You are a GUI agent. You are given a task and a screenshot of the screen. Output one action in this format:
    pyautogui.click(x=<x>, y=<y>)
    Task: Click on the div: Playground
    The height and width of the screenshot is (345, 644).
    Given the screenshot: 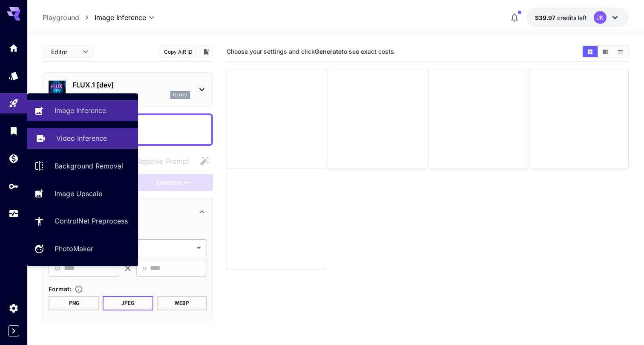 What is the action you would take?
    pyautogui.click(x=13, y=103)
    